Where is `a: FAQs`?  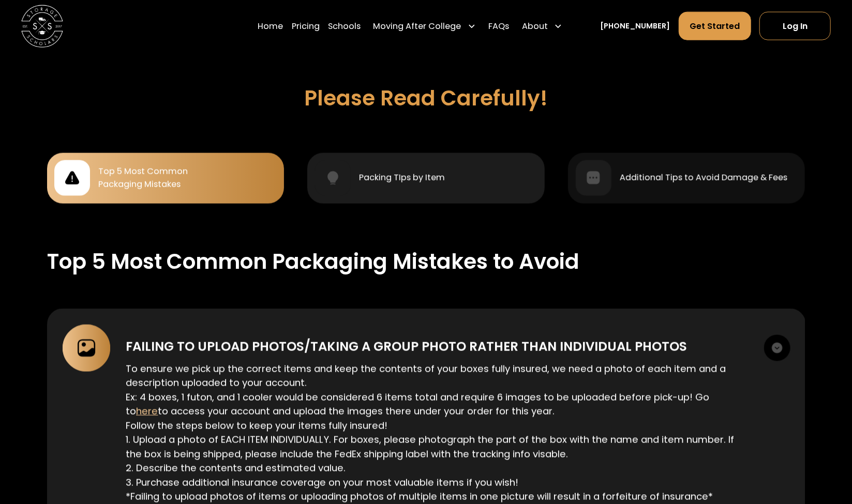 a: FAQs is located at coordinates (499, 26).